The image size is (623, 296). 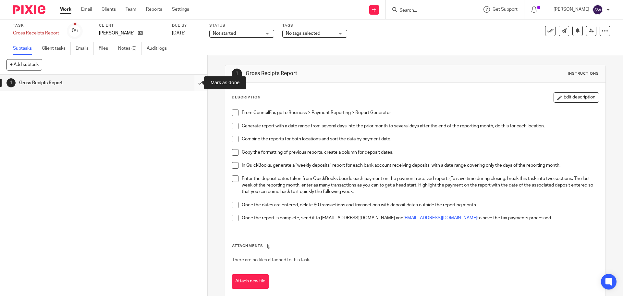 What do you see at coordinates (76, 31) in the screenshot?
I see `small: /1` at bounding box center [76, 31].